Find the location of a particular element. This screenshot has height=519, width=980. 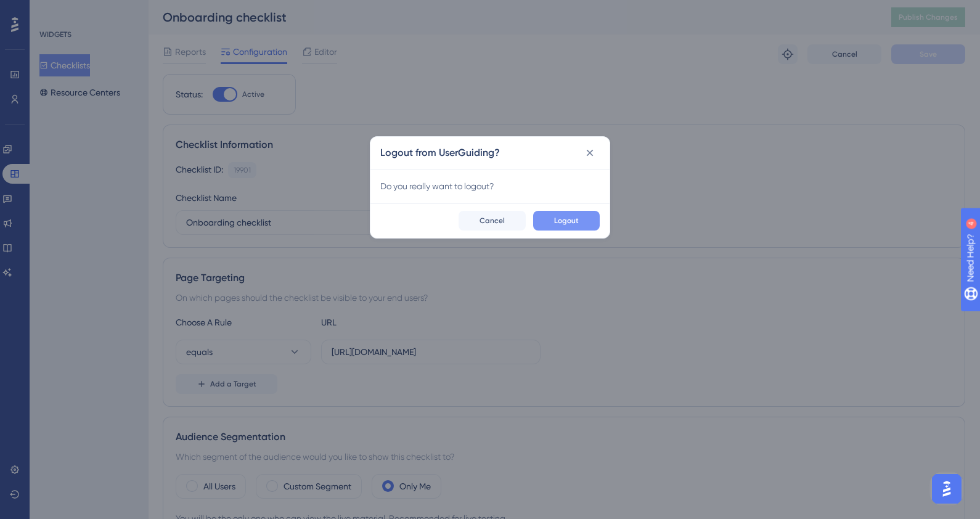

span: Logout is located at coordinates (567, 221).